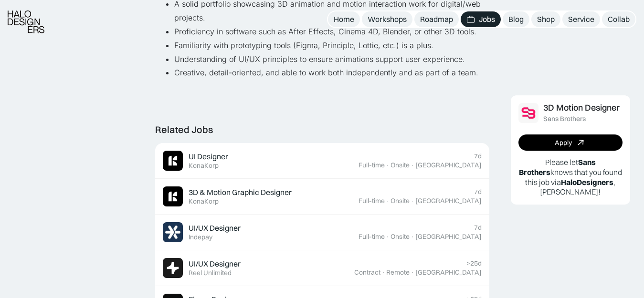 This screenshot has height=298, width=644. I want to click on div: >25d, so click(474, 263).